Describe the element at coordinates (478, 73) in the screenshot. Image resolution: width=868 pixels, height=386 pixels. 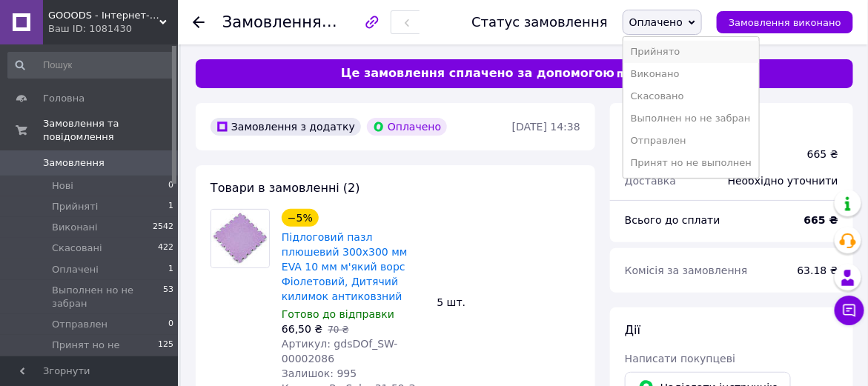
I see `span: Це замовлення сплачено за допомогою` at that location.